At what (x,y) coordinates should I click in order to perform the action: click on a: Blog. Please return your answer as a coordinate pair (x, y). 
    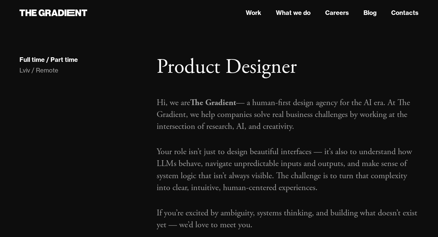
    Looking at the image, I should click on (370, 13).